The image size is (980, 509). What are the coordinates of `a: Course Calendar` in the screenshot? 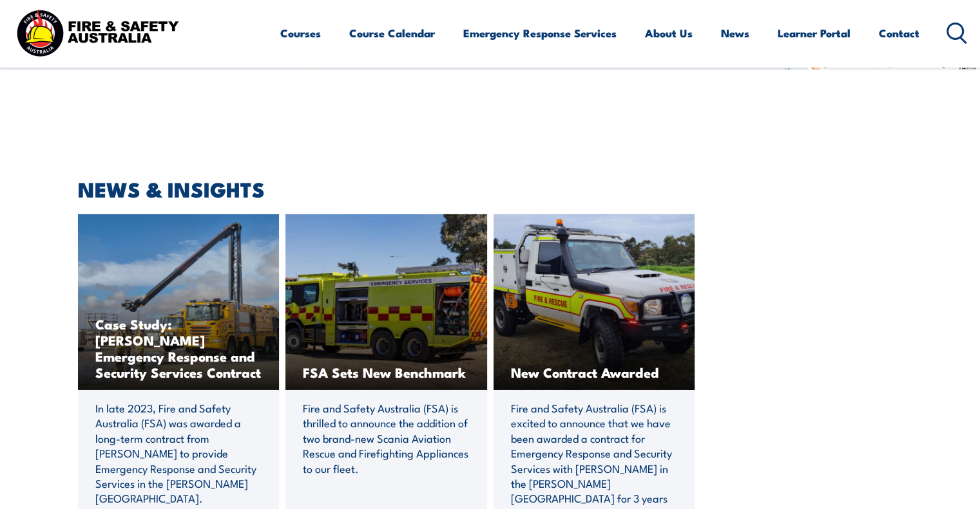 It's located at (392, 33).